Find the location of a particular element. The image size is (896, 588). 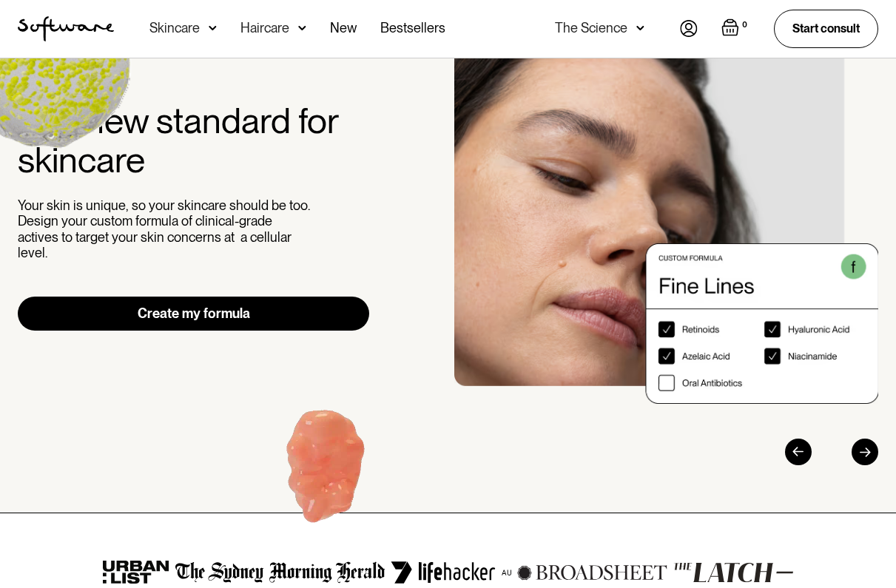

div: Haircare is located at coordinates (265, 28).